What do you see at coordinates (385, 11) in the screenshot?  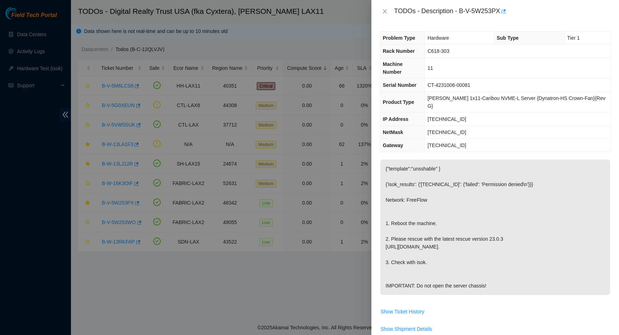 I see `button: Close` at bounding box center [385, 11].